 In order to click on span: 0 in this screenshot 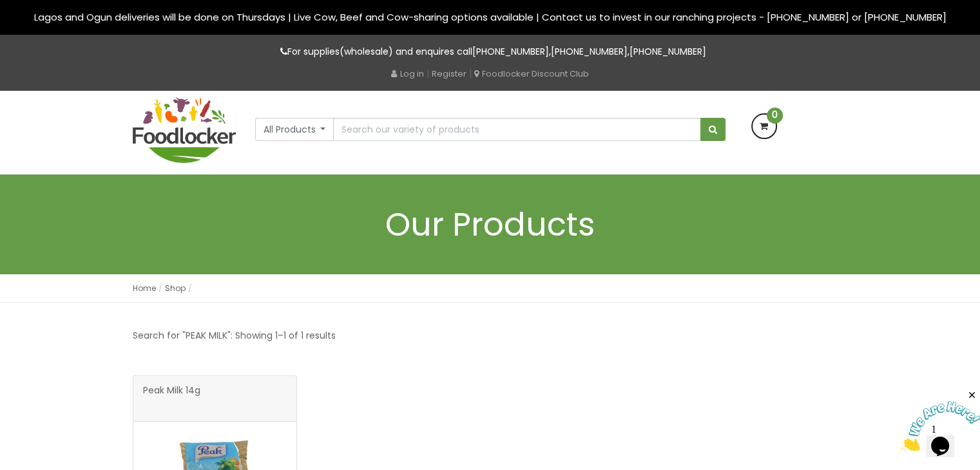, I will do `click(774, 115)`.